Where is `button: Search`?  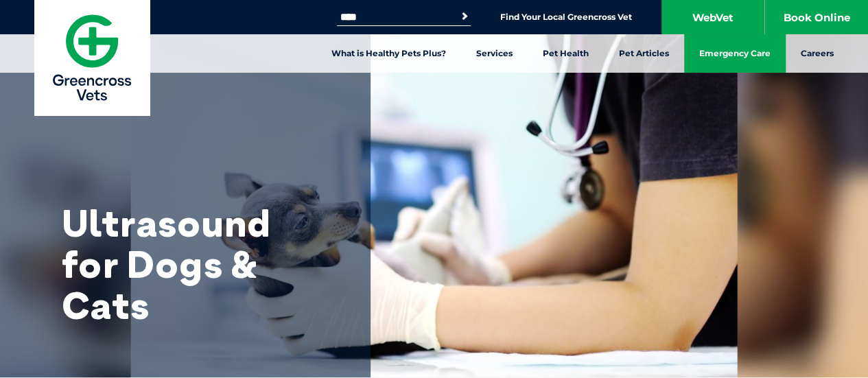 button: Search is located at coordinates (464, 16).